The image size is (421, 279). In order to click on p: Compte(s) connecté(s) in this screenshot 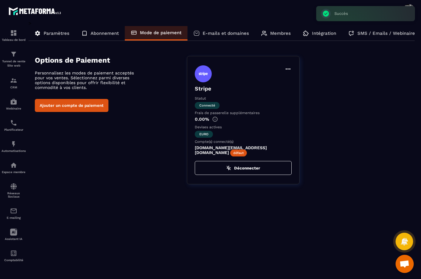, I will do `click(243, 142)`.